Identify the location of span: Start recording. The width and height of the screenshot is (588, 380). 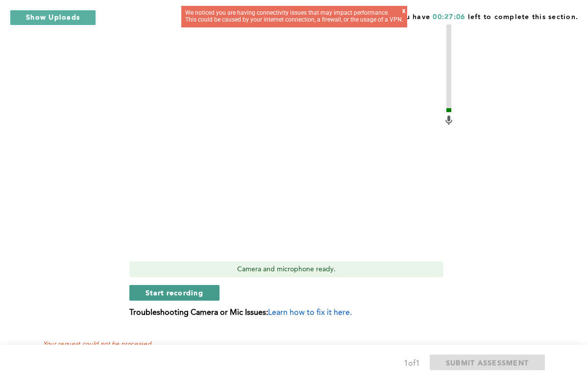
(174, 292).